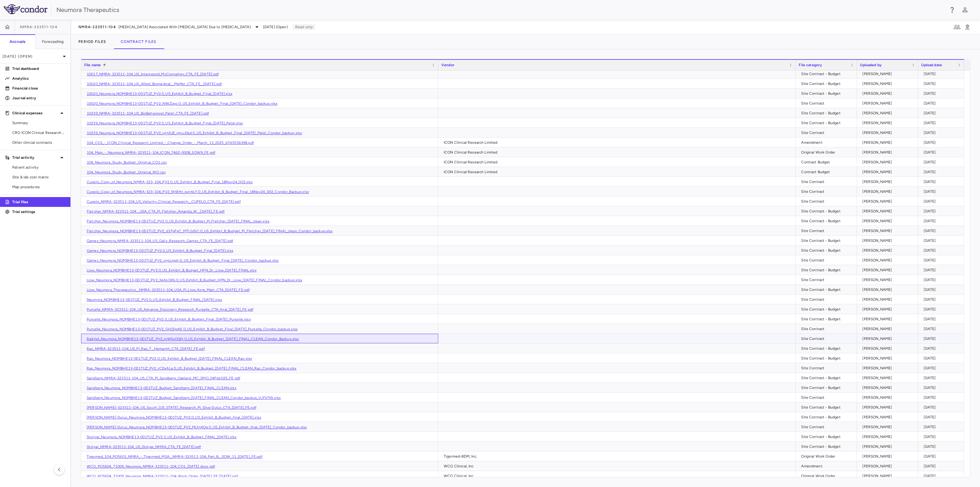 This screenshot has width=980, height=487. I want to click on h6: Accruals, so click(17, 41).